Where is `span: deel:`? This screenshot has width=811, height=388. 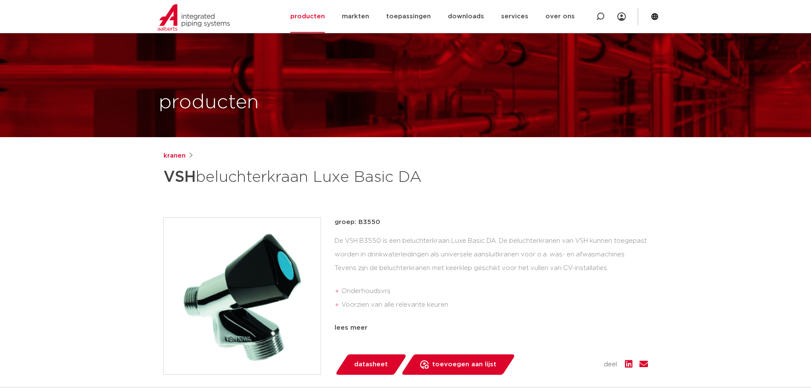
span: deel: is located at coordinates (611, 364).